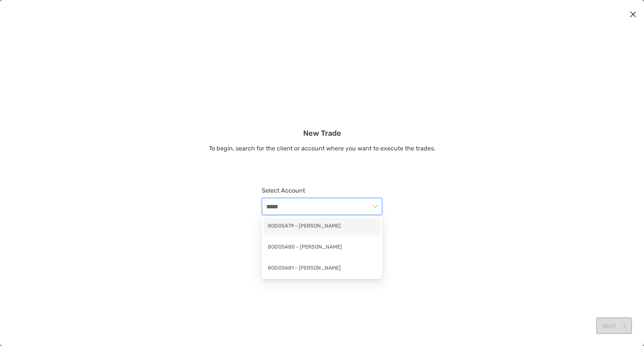 The image size is (644, 346). I want to click on label: Select Account, so click(322, 191).